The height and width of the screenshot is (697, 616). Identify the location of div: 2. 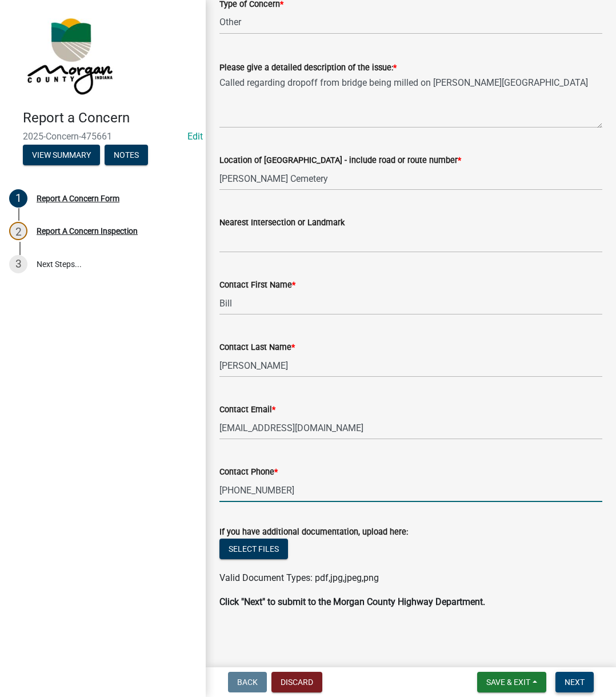
(18, 231).